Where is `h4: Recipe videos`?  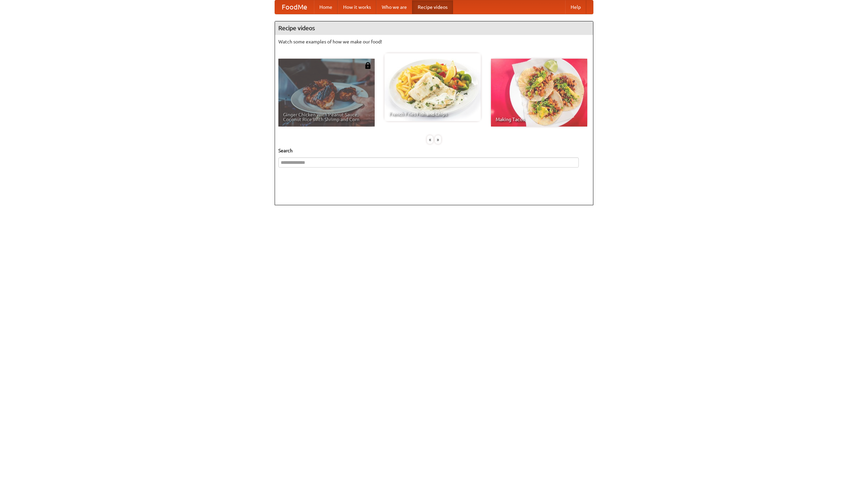
h4: Recipe videos is located at coordinates (434, 28).